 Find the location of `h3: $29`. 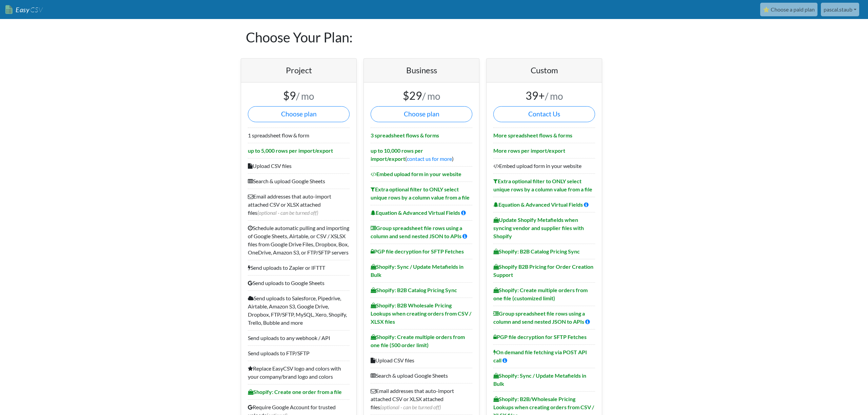

h3: $29 is located at coordinates (422, 95).